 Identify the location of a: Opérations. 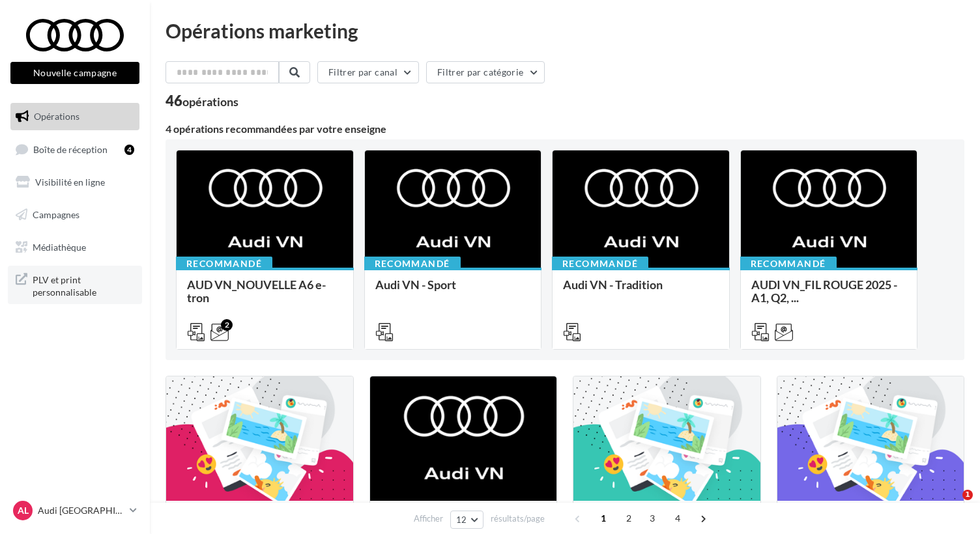
(75, 117).